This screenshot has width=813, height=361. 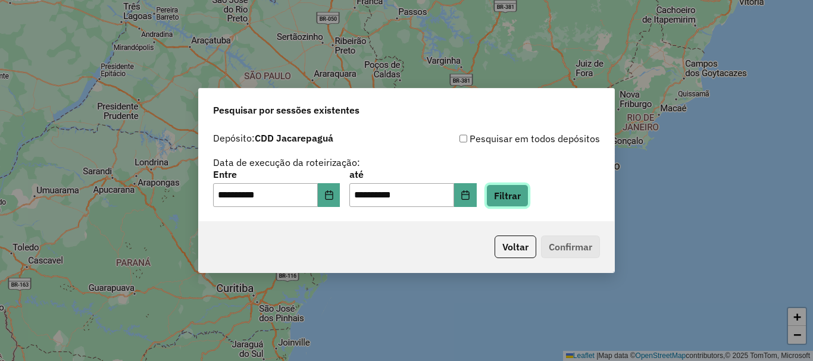 I want to click on div: Pesquisar em todos depósitos, so click(x=503, y=139).